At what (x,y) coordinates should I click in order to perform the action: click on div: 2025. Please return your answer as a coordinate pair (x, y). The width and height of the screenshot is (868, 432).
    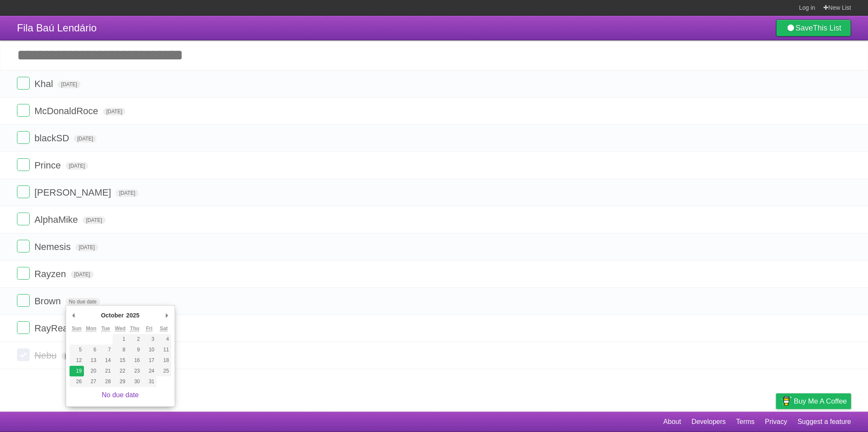
    Looking at the image, I should click on (133, 315).